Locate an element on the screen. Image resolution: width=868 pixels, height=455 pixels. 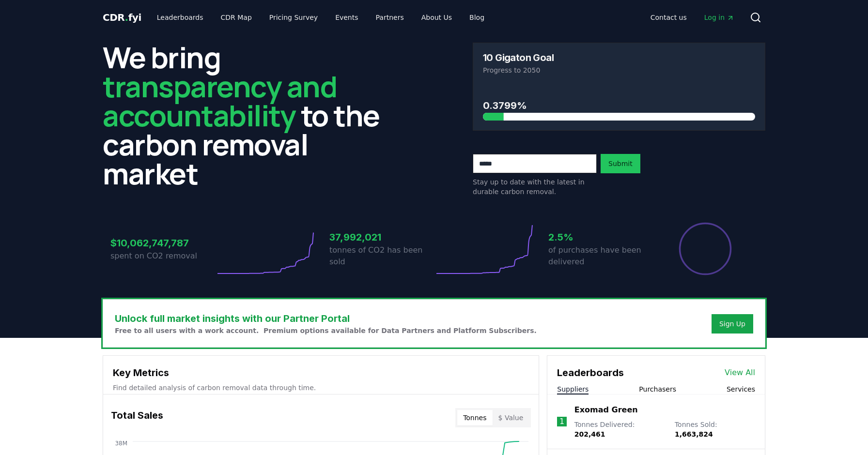
h3: 10 Gigaton Goal is located at coordinates (518, 57).